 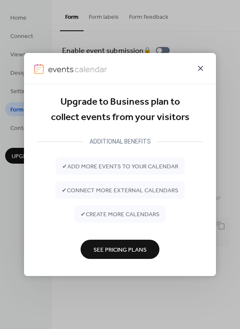 I want to click on img: logo-type, so click(x=77, y=69).